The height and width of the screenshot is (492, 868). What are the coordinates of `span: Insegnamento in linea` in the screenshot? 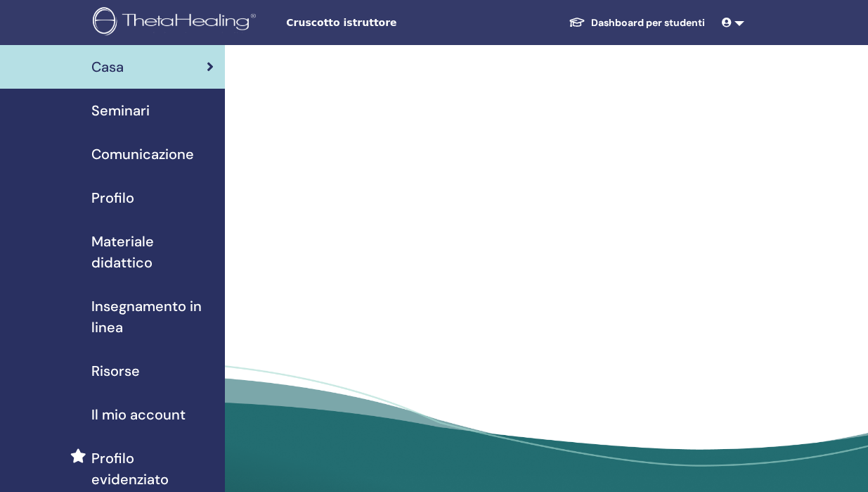 It's located at (153, 317).